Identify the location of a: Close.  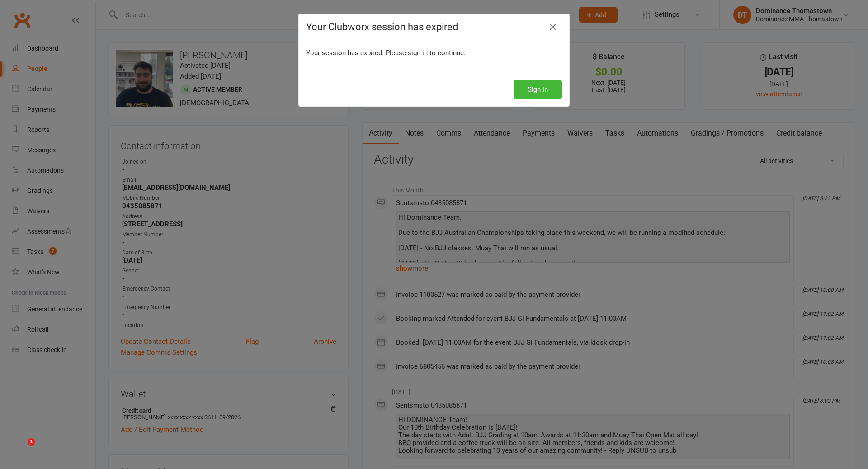
(553, 27).